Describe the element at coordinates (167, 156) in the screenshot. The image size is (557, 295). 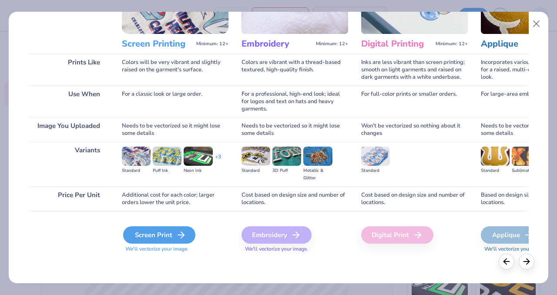
I see `img: Puff Ink` at that location.